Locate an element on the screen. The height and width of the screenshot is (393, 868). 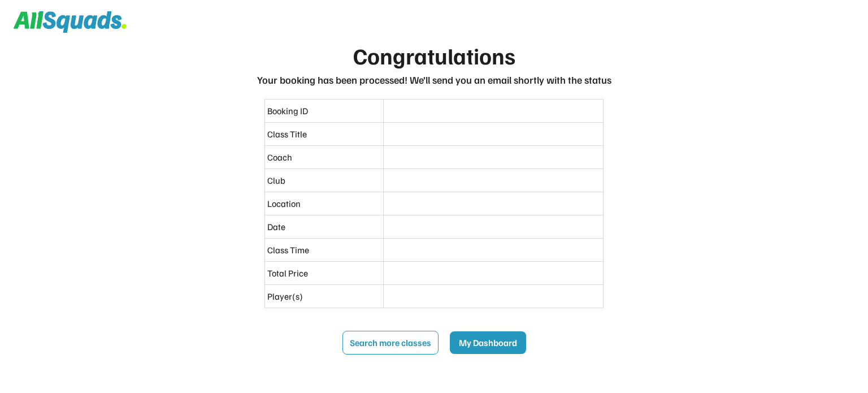
div: Congratulations is located at coordinates (434, 56).